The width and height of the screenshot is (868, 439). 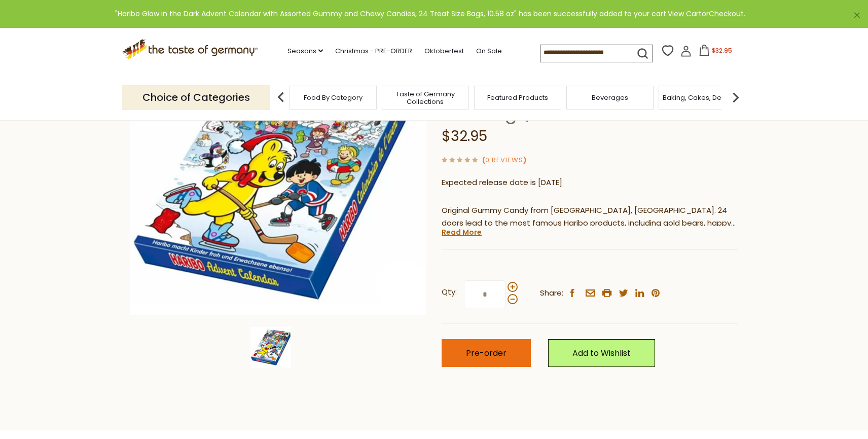 What do you see at coordinates (518, 97) in the screenshot?
I see `a: Featured Products` at bounding box center [518, 97].